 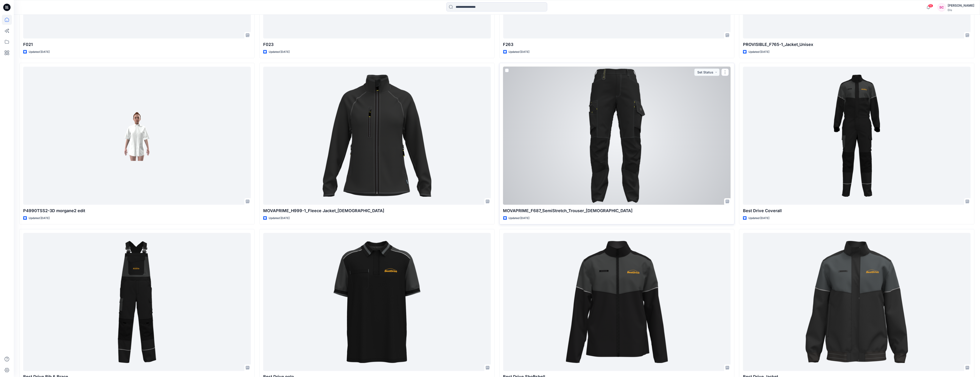 I want to click on a: MOVAPRIME_F687_SemiStretch_Trouser_Ladies, so click(x=617, y=135).